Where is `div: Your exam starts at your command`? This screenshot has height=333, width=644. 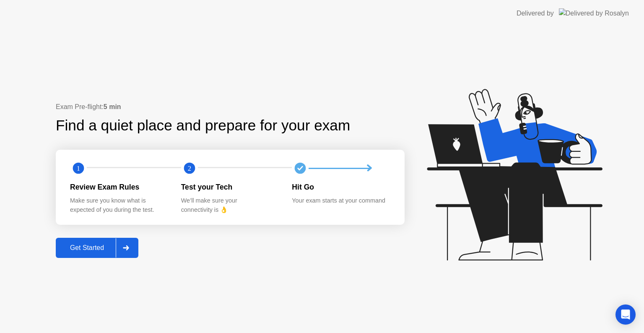 div: Your exam starts at your command is located at coordinates (340, 201).